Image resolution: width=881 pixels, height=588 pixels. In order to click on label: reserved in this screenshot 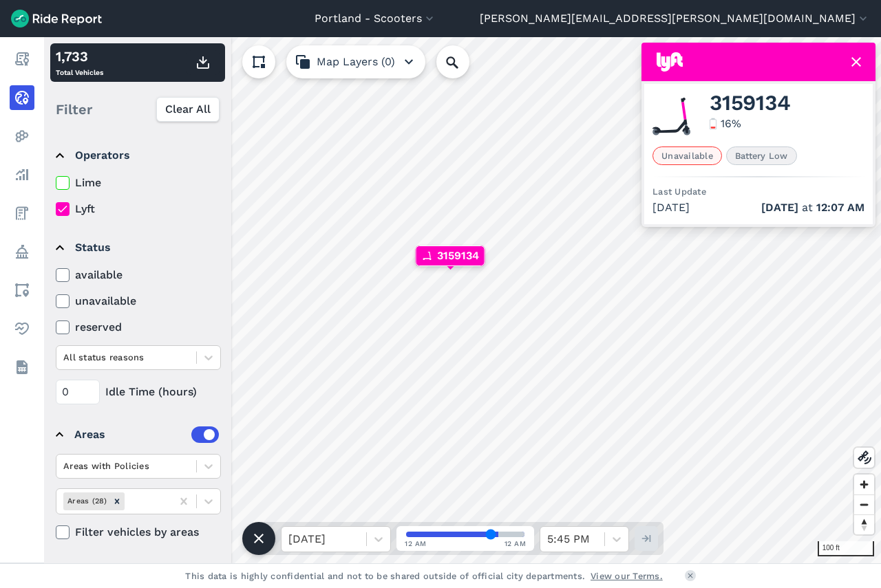, I will do `click(138, 328)`.